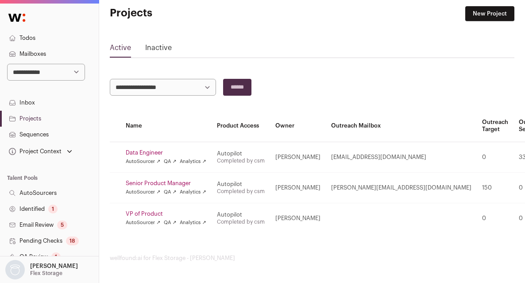  I want to click on div: Project Context, so click(34, 151).